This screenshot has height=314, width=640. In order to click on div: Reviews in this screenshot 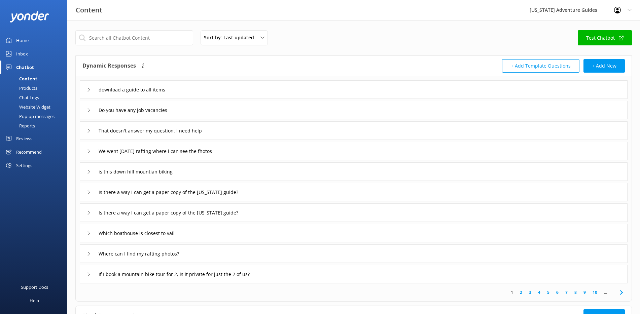, I will do `click(24, 139)`.